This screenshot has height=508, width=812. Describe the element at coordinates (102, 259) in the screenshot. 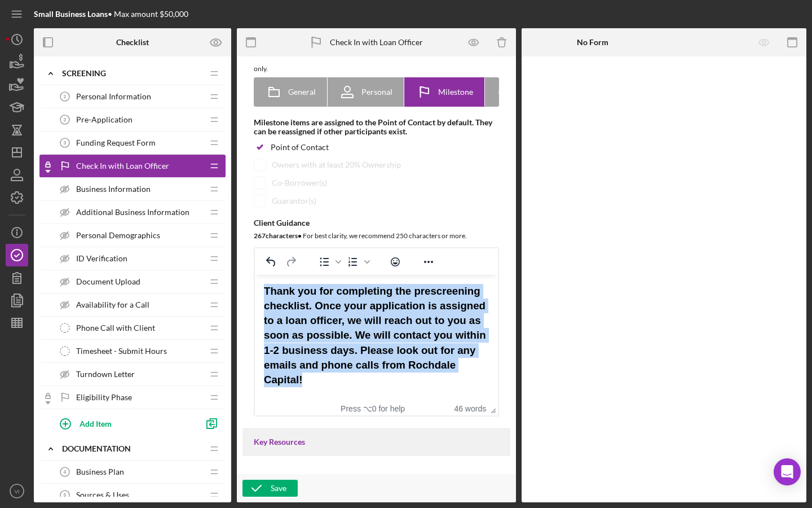

I see `span: ID Verification` at that location.